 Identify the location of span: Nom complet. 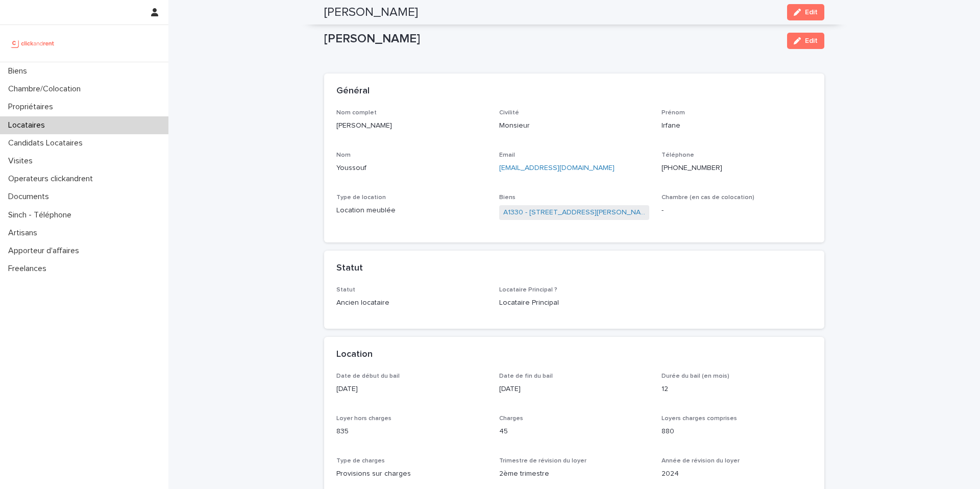
(356, 113).